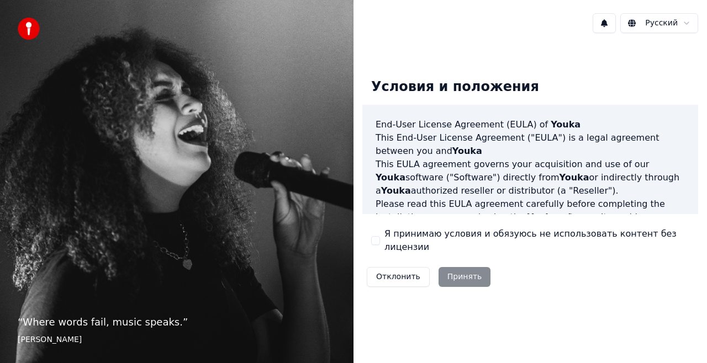  Describe the element at coordinates (455, 87) in the screenshot. I see `div: Условия и положения` at that location.